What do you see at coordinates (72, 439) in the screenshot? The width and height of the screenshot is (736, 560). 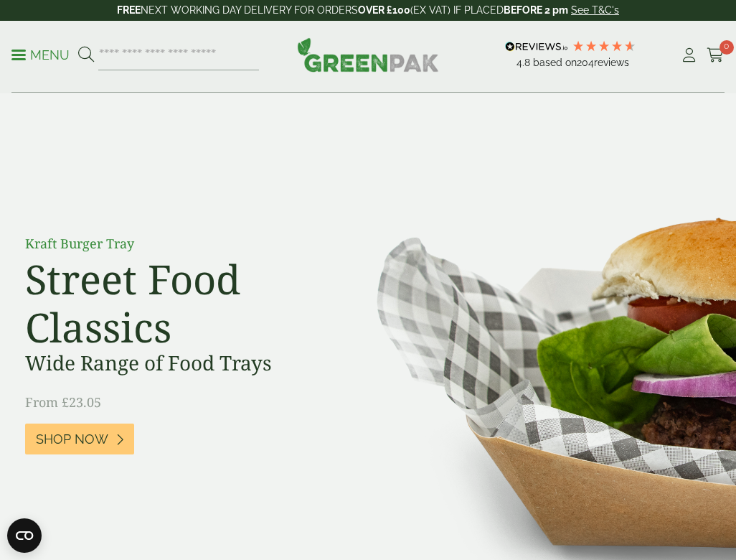 I see `span: Shop Now` at bounding box center [72, 439].